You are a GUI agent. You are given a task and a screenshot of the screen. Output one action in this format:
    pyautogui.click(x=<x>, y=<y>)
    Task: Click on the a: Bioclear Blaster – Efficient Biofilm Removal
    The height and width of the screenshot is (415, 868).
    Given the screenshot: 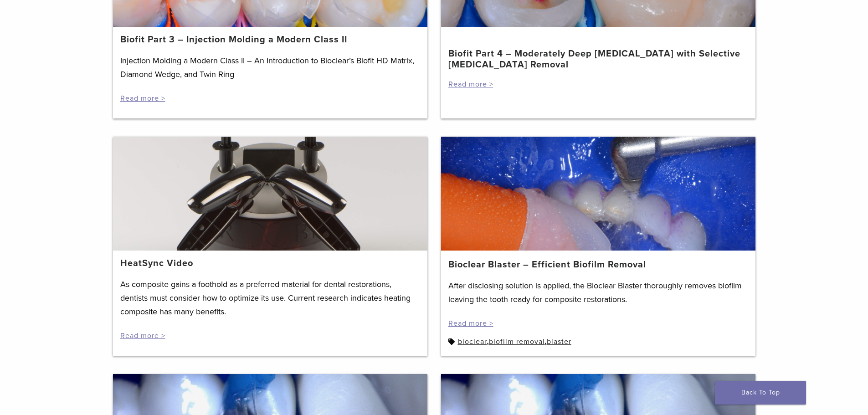 What is the action you would take?
    pyautogui.click(x=547, y=265)
    